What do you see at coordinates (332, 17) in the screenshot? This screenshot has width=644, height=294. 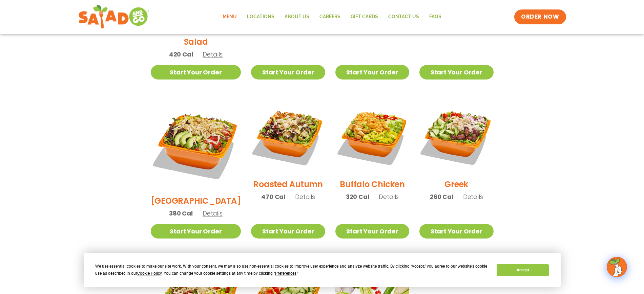 I see `nav: Menu` at bounding box center [332, 17].